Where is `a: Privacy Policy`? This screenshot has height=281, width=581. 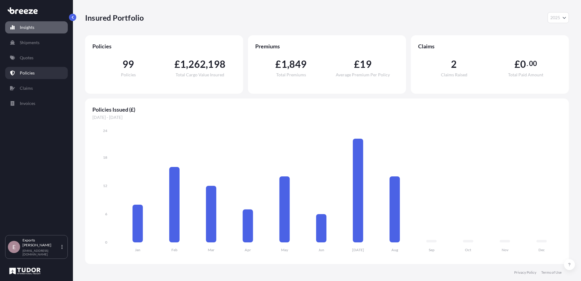 a: Privacy Policy is located at coordinates (525, 272).